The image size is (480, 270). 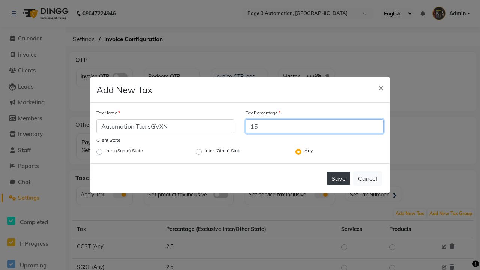 What do you see at coordinates (108, 113) in the screenshot?
I see `label: Tax Name` at bounding box center [108, 113].